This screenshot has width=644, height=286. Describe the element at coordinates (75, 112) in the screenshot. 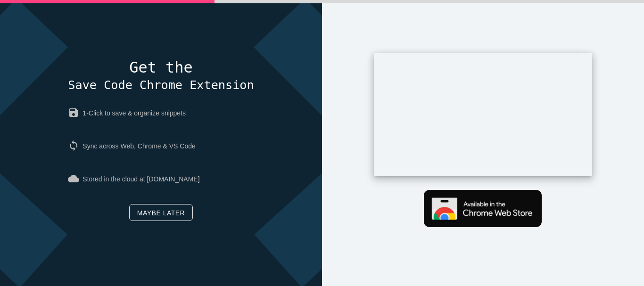

I see `i: save` at that location.